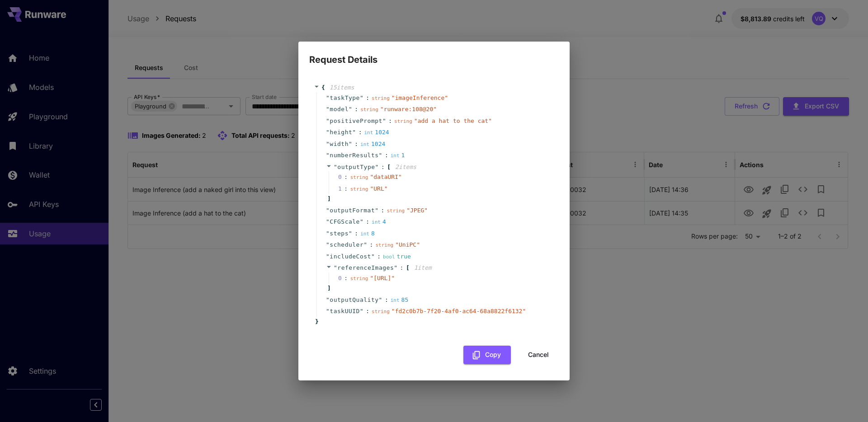 The width and height of the screenshot is (868, 422). Describe the element at coordinates (400, 300) in the screenshot. I see `div: 85` at that location.